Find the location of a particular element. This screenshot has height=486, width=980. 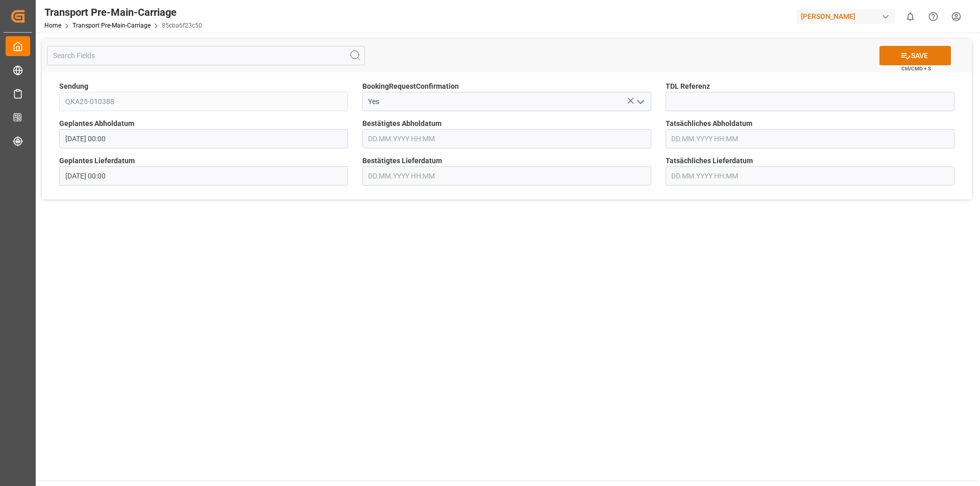

a: Transport Pre-Main-Carriage is located at coordinates (111, 25).